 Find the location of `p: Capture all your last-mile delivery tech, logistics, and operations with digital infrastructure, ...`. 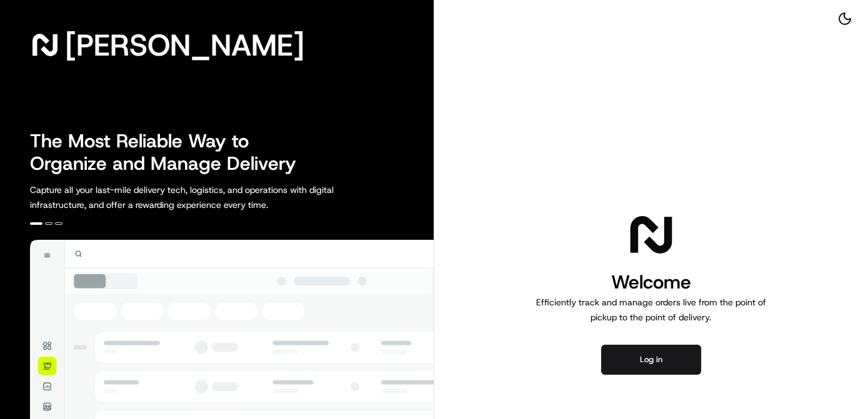

p: Capture all your last-mile delivery tech, logistics, and operations with digital infrastructure, ... is located at coordinates (210, 198).